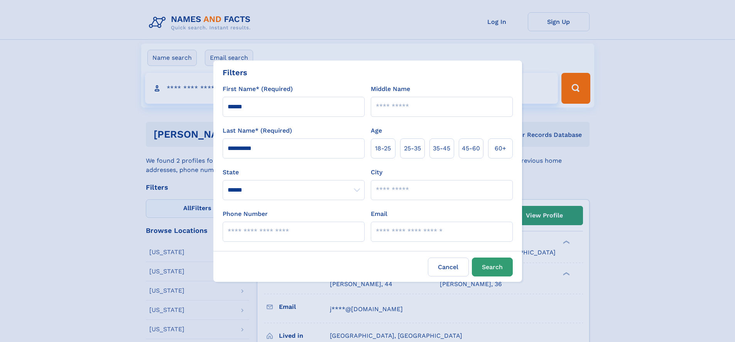 This screenshot has width=735, height=342. What do you see at coordinates (235, 73) in the screenshot?
I see `div: Filters` at bounding box center [235, 73].